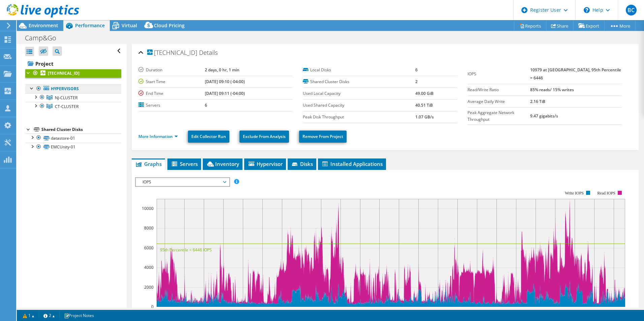 This screenshot has height=321, width=644. What do you see at coordinates (43, 25) in the screenshot?
I see `span: Environment` at bounding box center [43, 25].